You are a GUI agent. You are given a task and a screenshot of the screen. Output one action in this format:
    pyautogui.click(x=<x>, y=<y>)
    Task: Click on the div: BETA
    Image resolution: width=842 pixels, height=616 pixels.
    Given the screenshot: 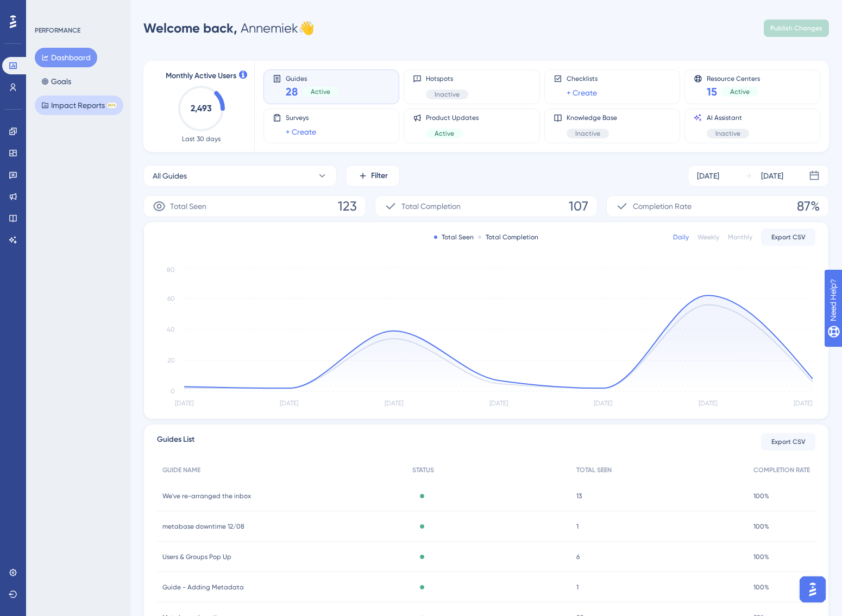 What is the action you would take?
    pyautogui.click(x=112, y=106)
    